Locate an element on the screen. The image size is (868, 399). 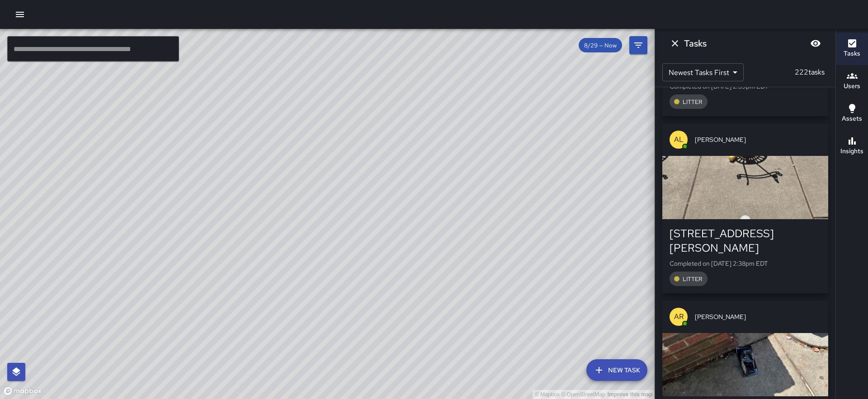
button: Tasks is located at coordinates (852, 49).